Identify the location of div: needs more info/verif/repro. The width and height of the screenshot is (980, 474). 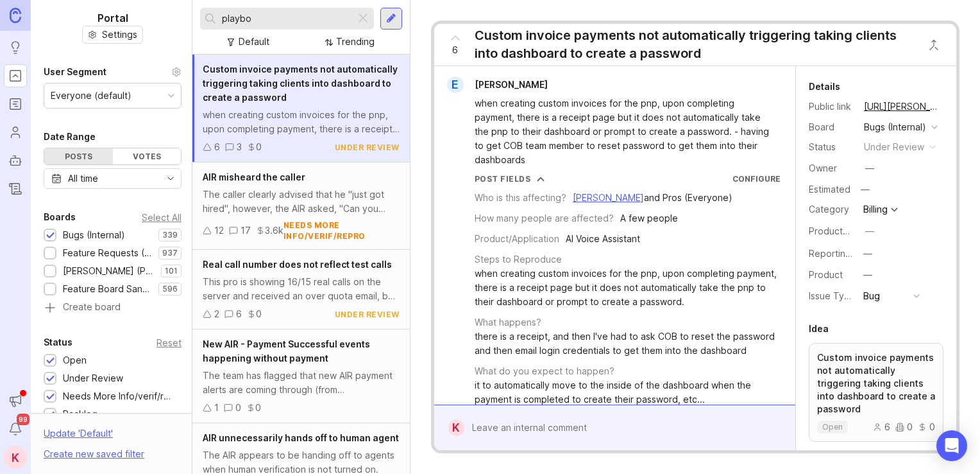
(341, 230).